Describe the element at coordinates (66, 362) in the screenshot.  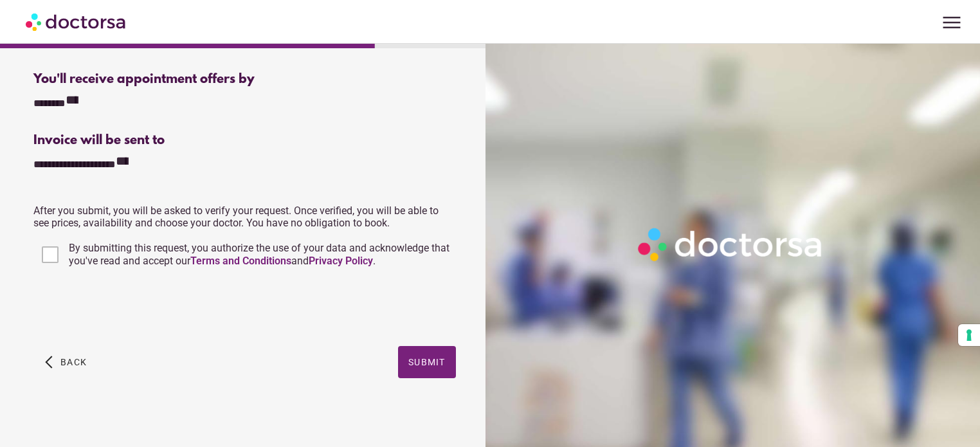
I see `button: arrow_back_ios Back` at that location.